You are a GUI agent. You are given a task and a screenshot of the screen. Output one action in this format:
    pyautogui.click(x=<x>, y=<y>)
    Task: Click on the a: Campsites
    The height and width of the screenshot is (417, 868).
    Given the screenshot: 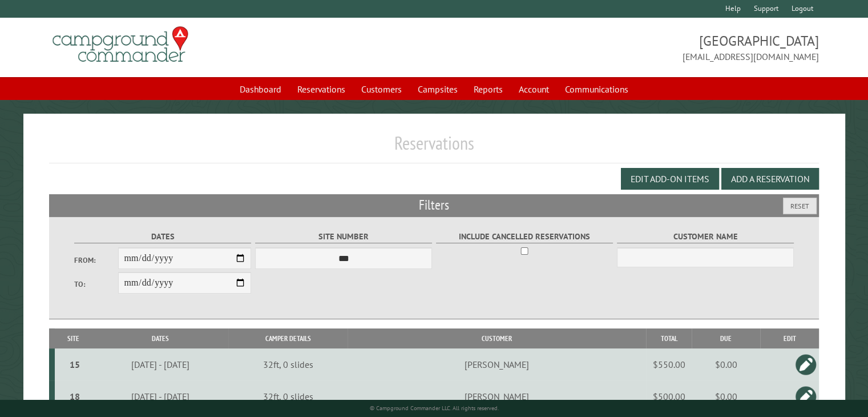 What is the action you would take?
    pyautogui.click(x=438, y=89)
    